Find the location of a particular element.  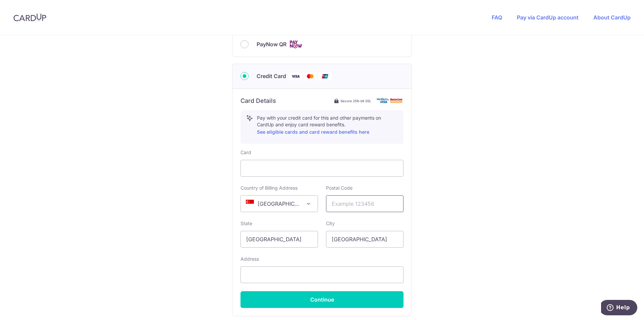

a: Pay via CardUp account is located at coordinates (548, 17).